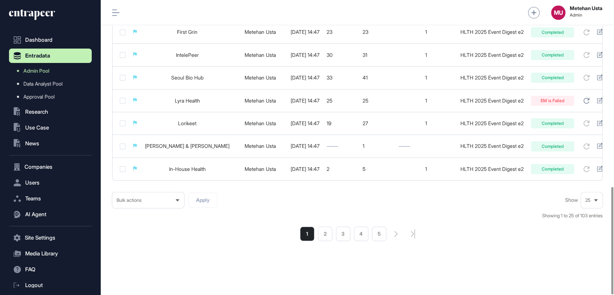  What do you see at coordinates (341, 169) in the screenshot?
I see `div: 2` at bounding box center [341, 169].